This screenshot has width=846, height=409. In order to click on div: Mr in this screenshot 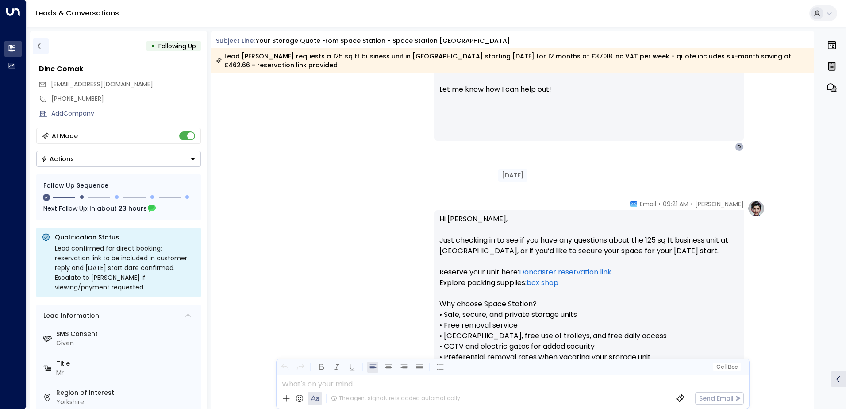, I will do `click(127, 373)`.